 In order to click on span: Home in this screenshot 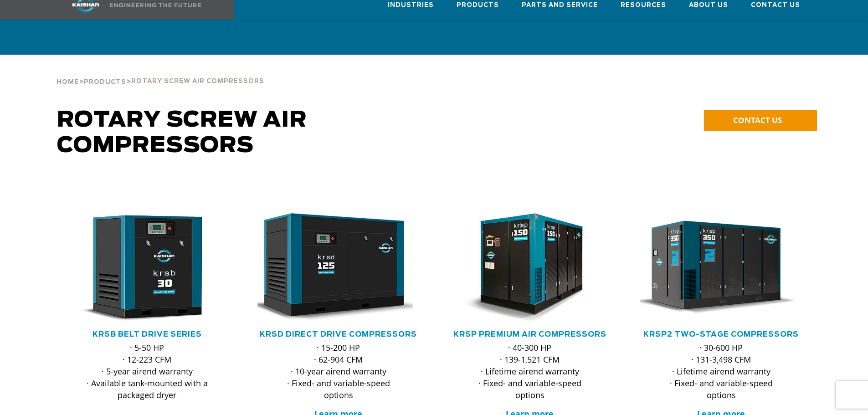, I will do `click(67, 82)`.